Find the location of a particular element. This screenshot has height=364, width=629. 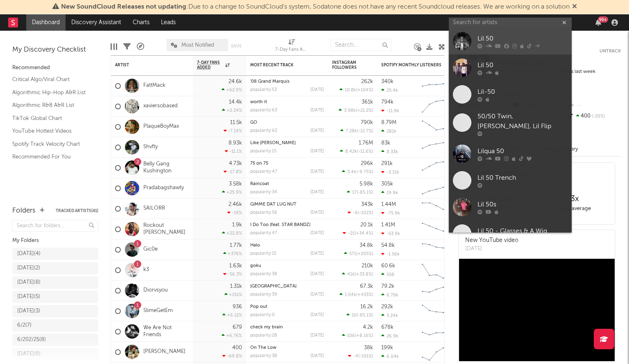

a: Lilqua 50 is located at coordinates (510, 154).